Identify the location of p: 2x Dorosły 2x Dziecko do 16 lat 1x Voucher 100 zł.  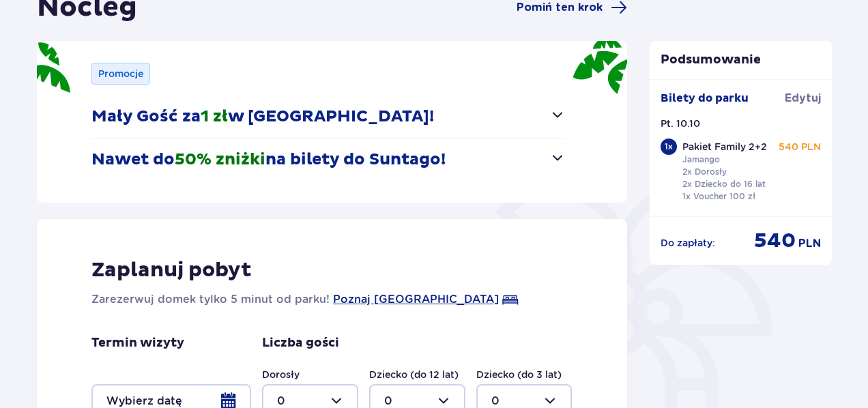
(724, 185).